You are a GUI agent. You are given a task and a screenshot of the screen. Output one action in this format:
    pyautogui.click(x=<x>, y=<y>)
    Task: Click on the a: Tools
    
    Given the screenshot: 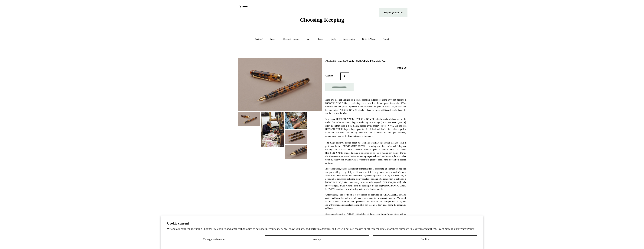 What is the action you would take?
    pyautogui.click(x=321, y=39)
    